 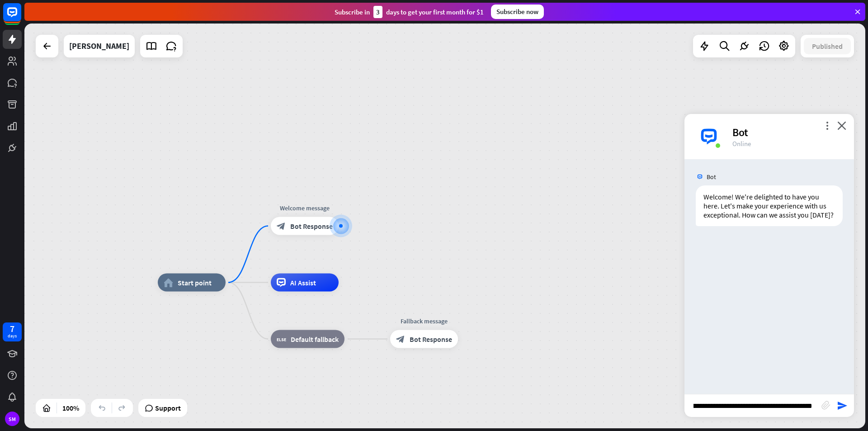 I want to click on i: block_fallback, so click(x=282, y=339).